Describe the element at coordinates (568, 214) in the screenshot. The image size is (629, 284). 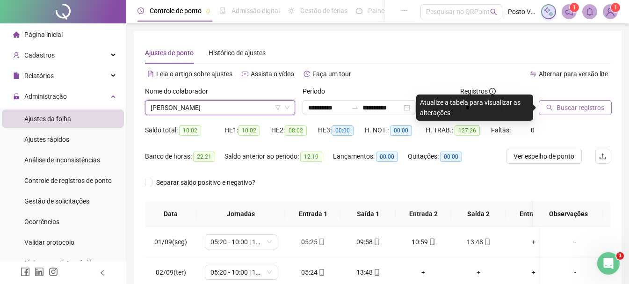
I see `th: Observações` at that location.